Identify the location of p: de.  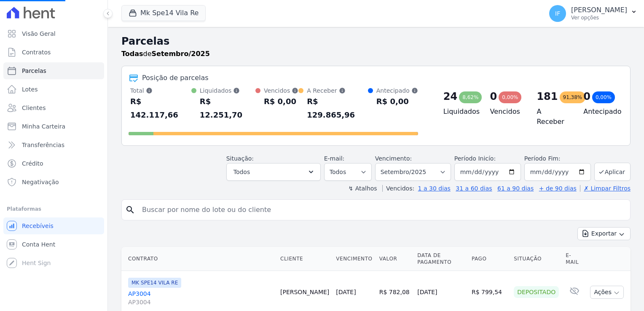
(166, 54).